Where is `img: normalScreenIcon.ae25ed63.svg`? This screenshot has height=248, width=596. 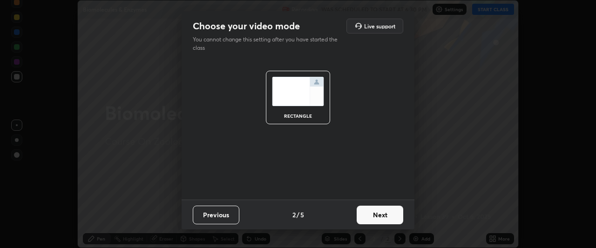 img: normalScreenIcon.ae25ed63.svg is located at coordinates (298, 91).